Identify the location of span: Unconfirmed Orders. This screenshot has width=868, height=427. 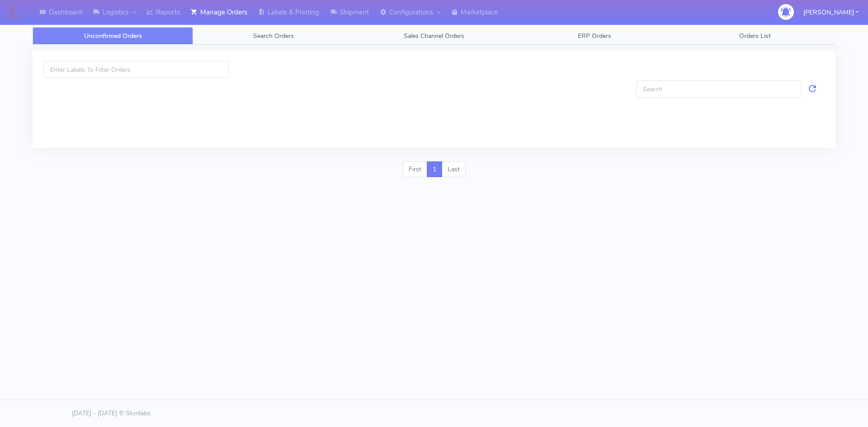
(113, 36).